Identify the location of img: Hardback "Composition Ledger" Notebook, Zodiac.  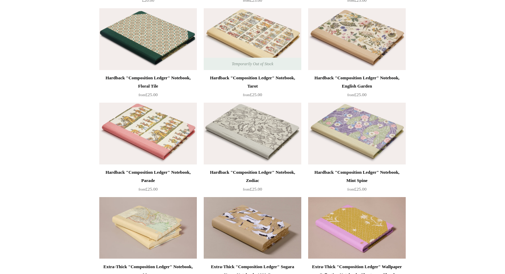
(252, 134).